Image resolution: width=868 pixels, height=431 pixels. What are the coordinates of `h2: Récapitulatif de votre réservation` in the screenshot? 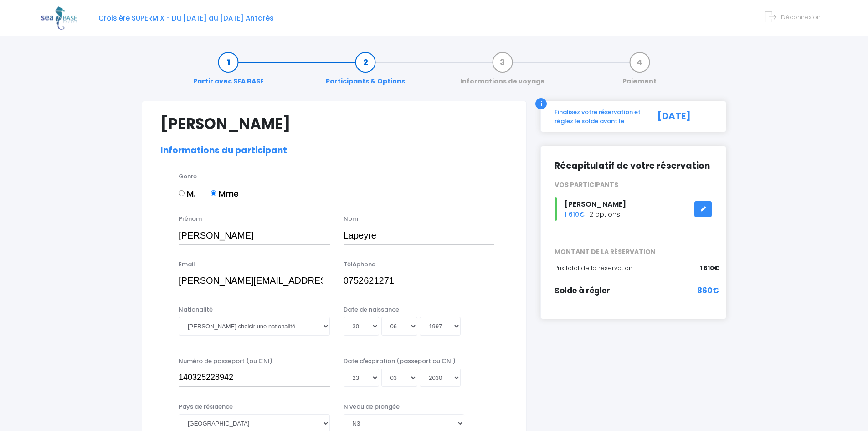 It's located at (634, 165).